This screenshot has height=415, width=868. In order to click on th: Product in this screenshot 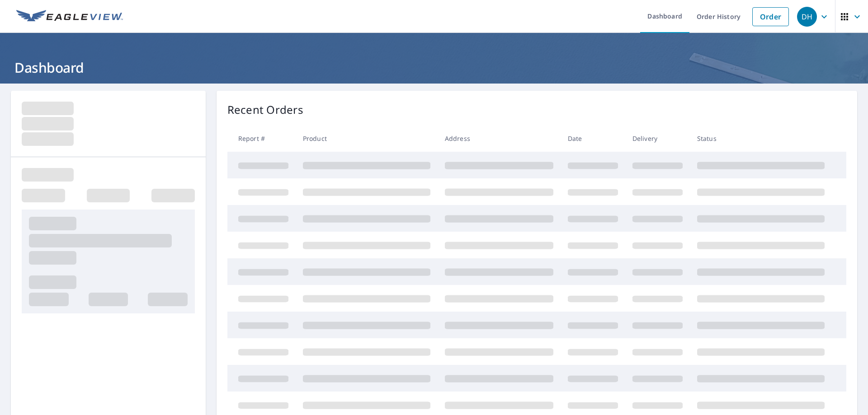, I will do `click(367, 138)`.